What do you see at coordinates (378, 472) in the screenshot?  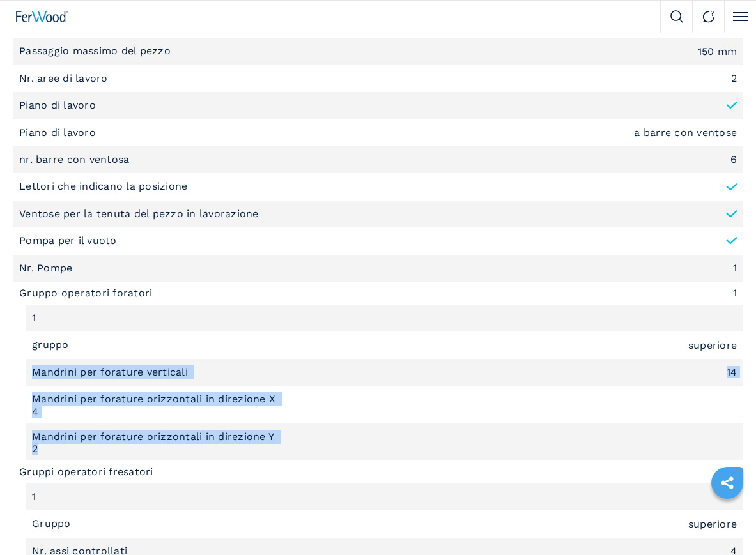 I see `li: Gruppi operatori fresatori` at bounding box center [378, 472].